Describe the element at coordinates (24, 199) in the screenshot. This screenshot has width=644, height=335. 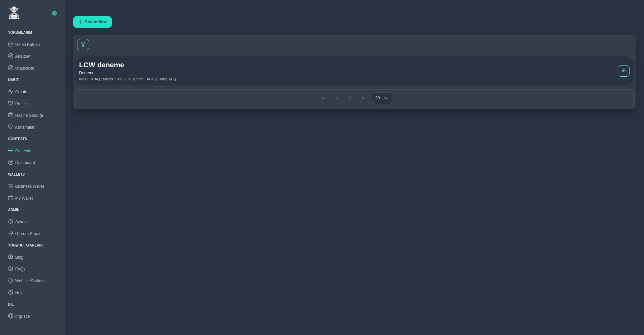
I see `span: My Wallet` at that location.